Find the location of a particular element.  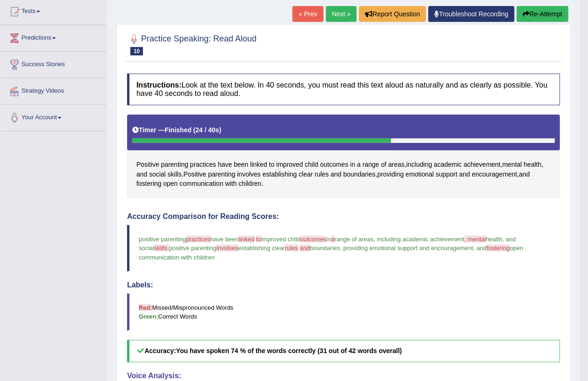

span: a is located at coordinates (332, 239).